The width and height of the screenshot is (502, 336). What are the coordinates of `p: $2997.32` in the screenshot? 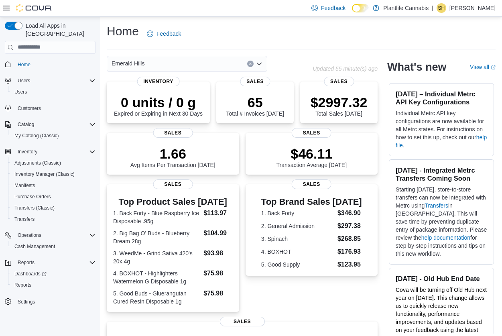 It's located at (339, 102).